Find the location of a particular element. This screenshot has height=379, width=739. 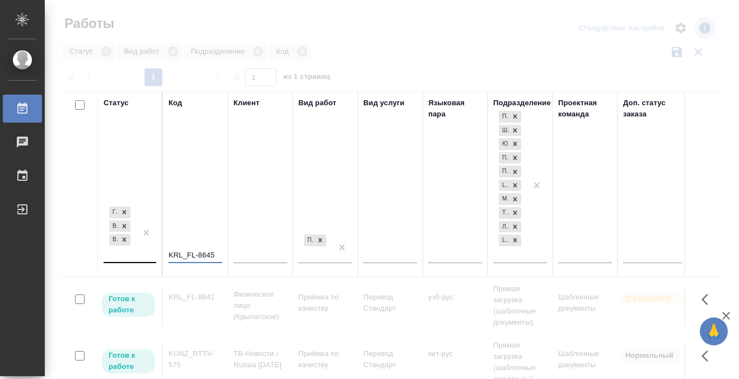

div: Юридический is located at coordinates (504, 144).